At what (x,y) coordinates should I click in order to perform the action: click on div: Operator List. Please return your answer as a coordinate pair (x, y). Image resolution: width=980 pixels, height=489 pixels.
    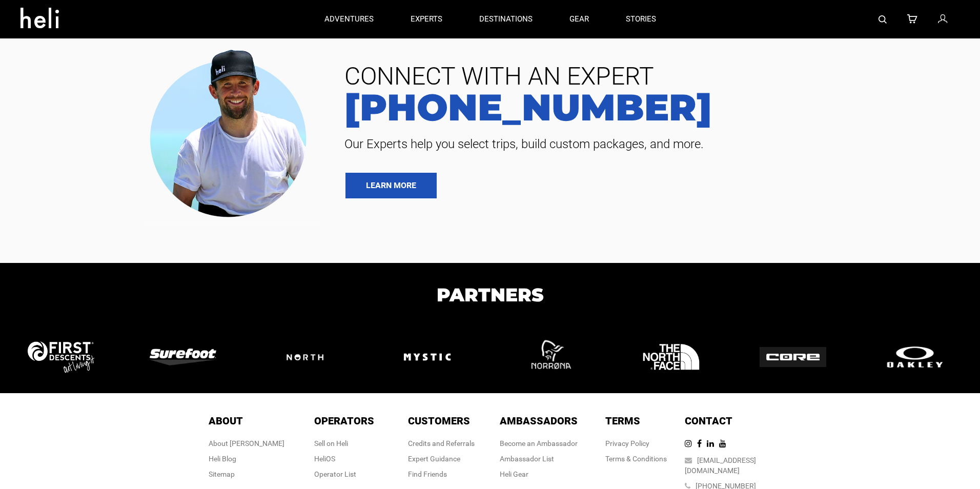
    Looking at the image, I should click on (344, 474).